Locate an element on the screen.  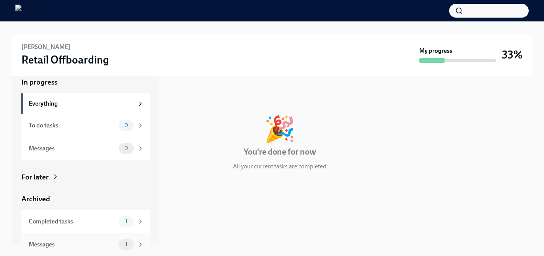
div: Archived is located at coordinates (86, 199).